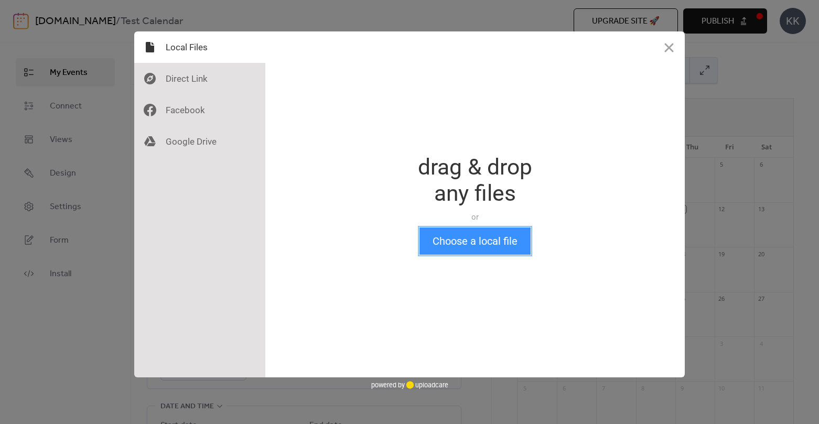 Image resolution: width=819 pixels, height=424 pixels. Describe the element at coordinates (426, 385) in the screenshot. I see `a: uploadcare` at that location.